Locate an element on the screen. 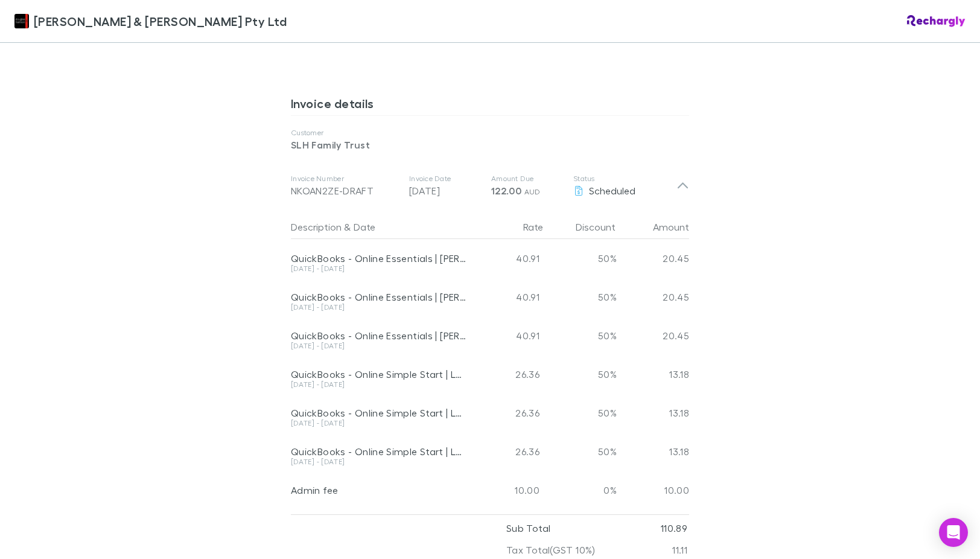 This screenshot has width=980, height=559. span: Scheduled is located at coordinates (612, 190).